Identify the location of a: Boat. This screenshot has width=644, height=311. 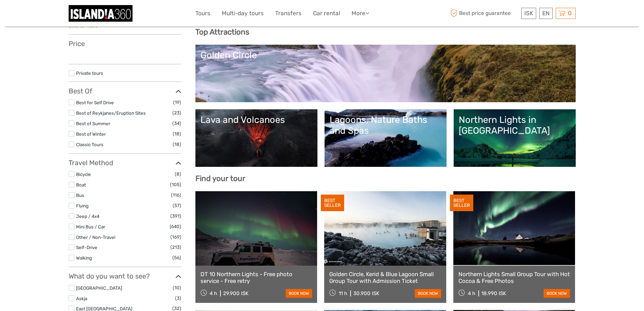
(81, 185).